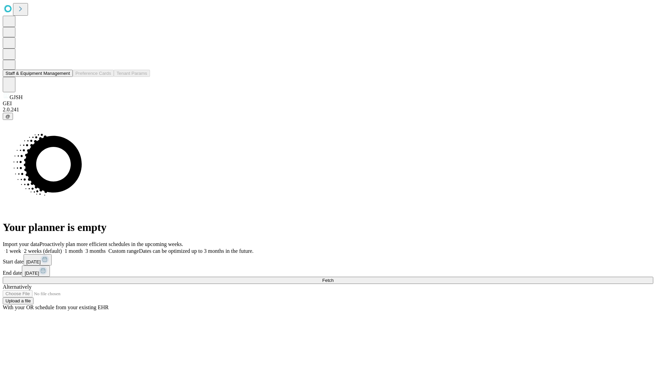  Describe the element at coordinates (18, 300) in the screenshot. I see `button: Upload a file` at that location.